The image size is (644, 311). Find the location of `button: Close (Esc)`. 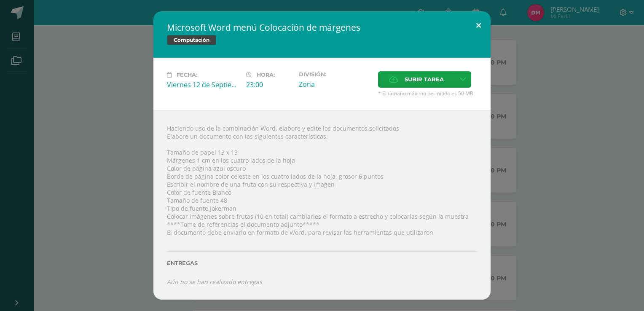

button: Close (Esc) is located at coordinates (478, 26).